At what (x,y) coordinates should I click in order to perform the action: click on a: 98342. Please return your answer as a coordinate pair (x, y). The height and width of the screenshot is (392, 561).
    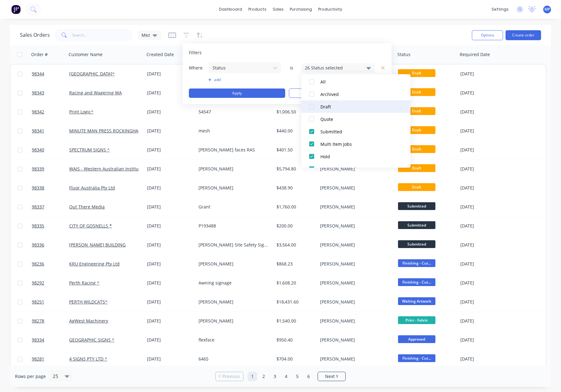
    Looking at the image, I should click on (51, 112).